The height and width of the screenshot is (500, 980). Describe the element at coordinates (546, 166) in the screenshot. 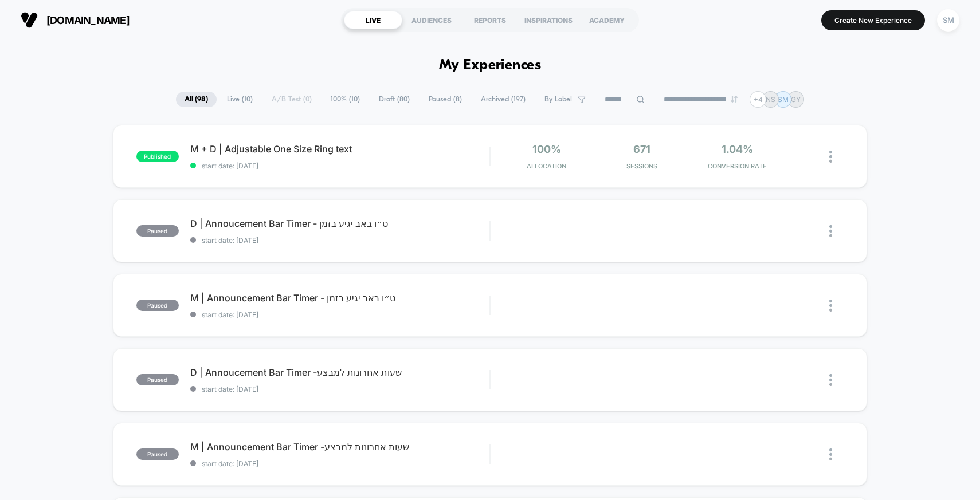

I see `span: Allocation` at that location.